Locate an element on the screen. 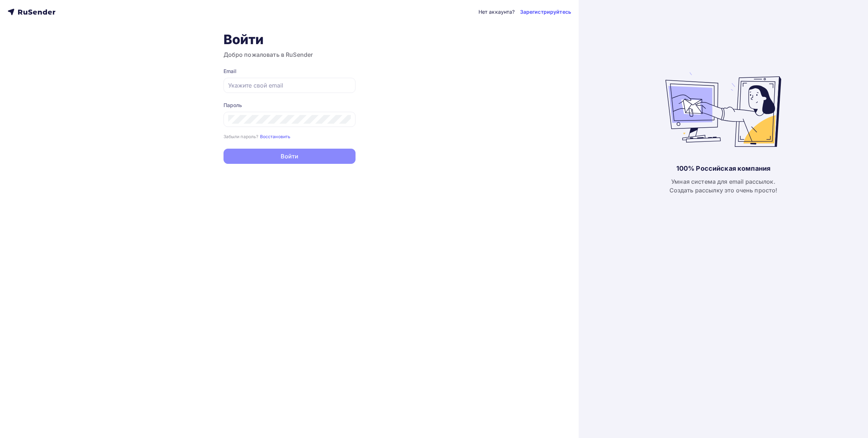  a: Восстановить is located at coordinates (275, 136).